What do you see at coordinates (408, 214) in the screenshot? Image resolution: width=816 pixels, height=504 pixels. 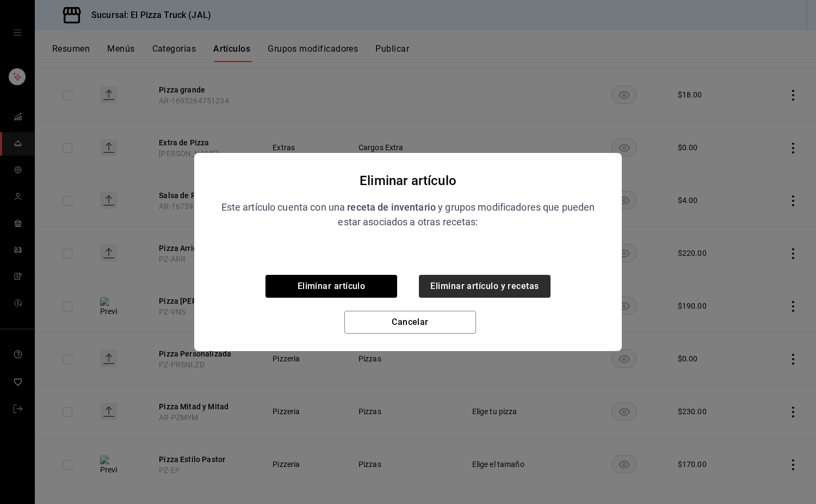 I see `div: Este artículo cuenta con una y grupos modificadores que pueden estar asociados a otras recetas:` at bounding box center [408, 214].